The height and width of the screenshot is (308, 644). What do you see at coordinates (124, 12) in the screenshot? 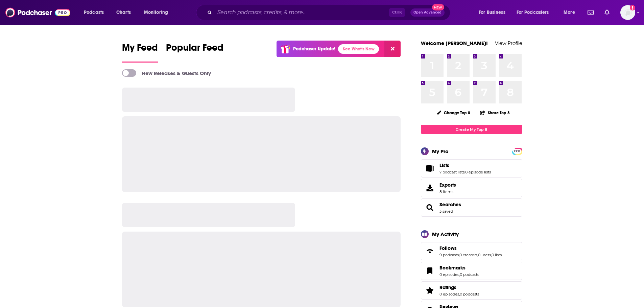
I see `span: Charts` at bounding box center [124, 12].